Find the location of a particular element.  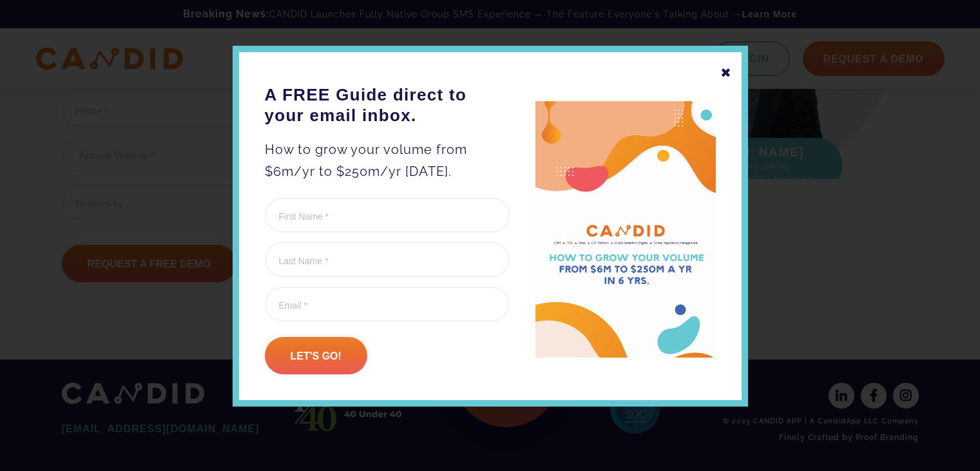

input: Email * is located at coordinates (387, 304).